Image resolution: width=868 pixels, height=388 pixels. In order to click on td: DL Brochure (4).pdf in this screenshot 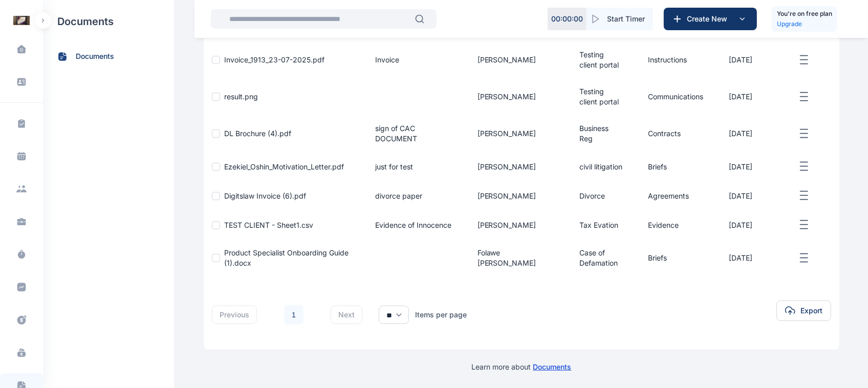, I will do `click(291, 134)`.